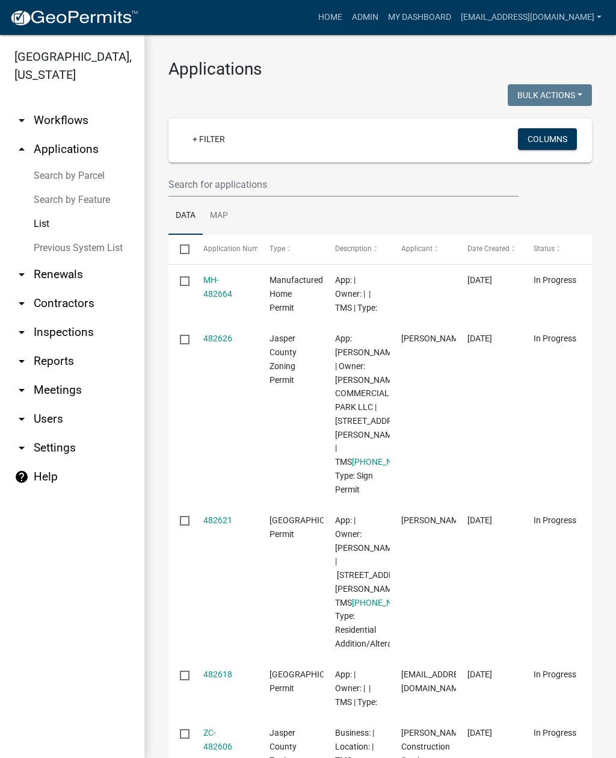 The image size is (616, 758). Describe the element at coordinates (209, 139) in the screenshot. I see `a: + Filter` at that location.